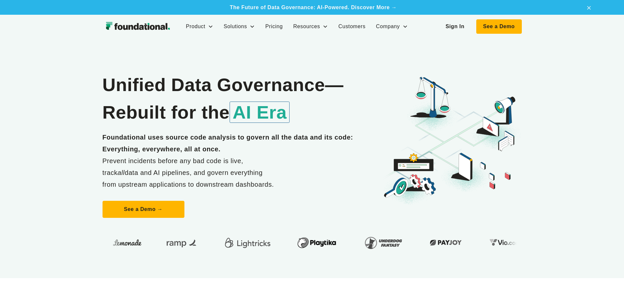 The image size is (624, 285). Describe the element at coordinates (138, 27) in the screenshot. I see `a: home` at that location.